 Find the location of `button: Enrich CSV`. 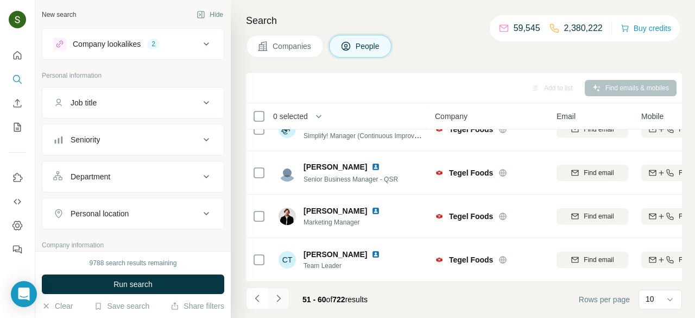

button: Enrich CSV is located at coordinates (17, 103).